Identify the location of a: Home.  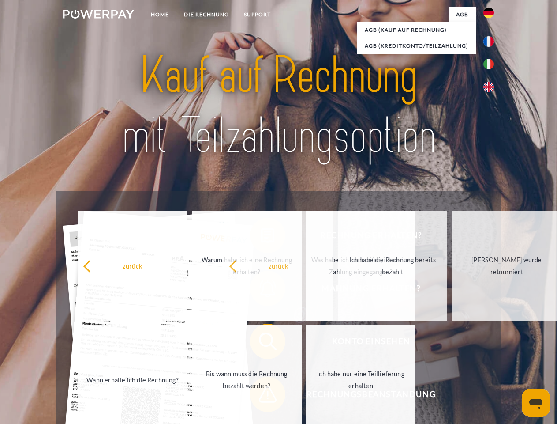
(160, 15).